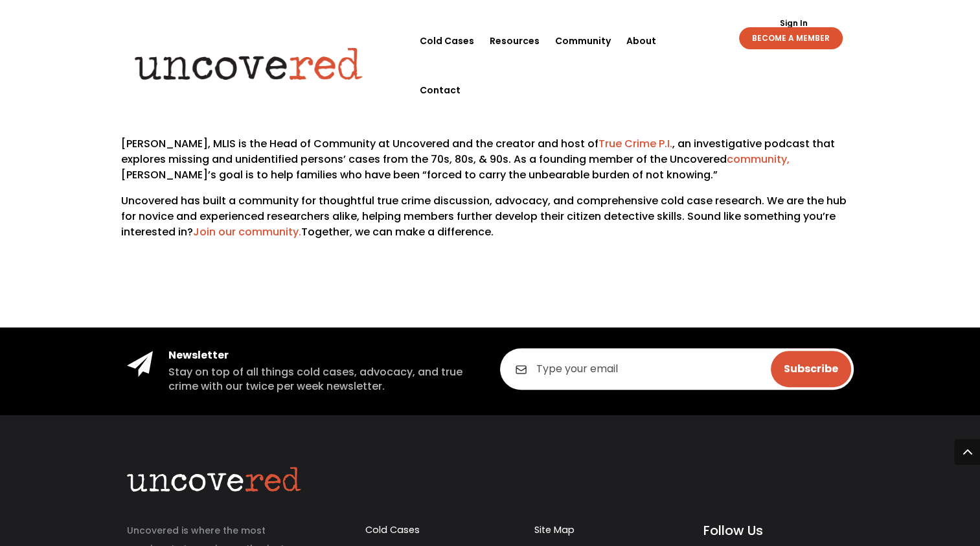 This screenshot has width=980, height=546. Describe the element at coordinates (791, 38) in the screenshot. I see `a: BECOME A MEMBER` at that location.